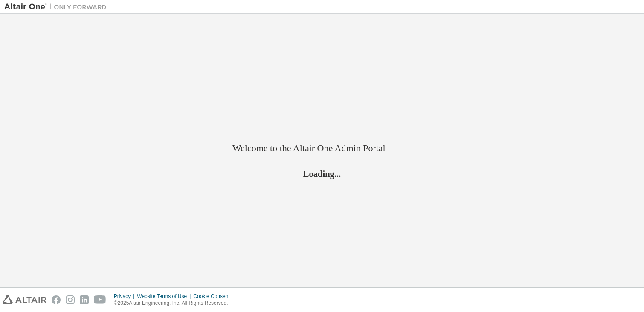 Image resolution: width=644 pixels, height=312 pixels. Describe the element at coordinates (175, 303) in the screenshot. I see `p: © 2025 Altair Engineering, Inc. All Rights Reserved.` at that location.